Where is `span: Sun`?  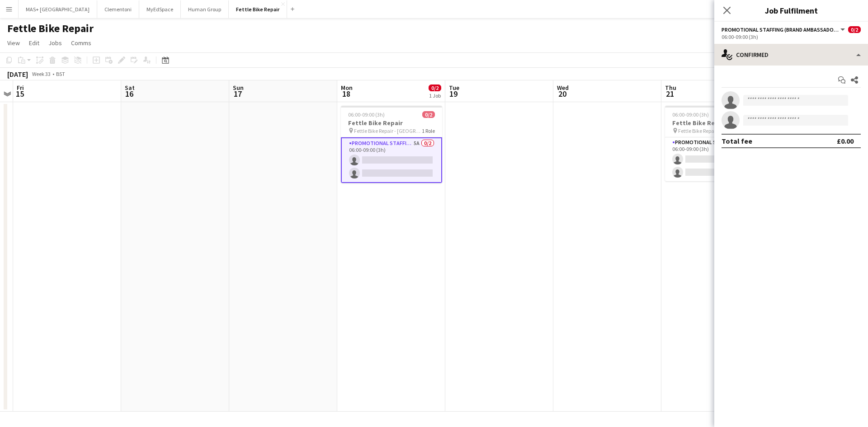
span: Sun is located at coordinates (238, 88).